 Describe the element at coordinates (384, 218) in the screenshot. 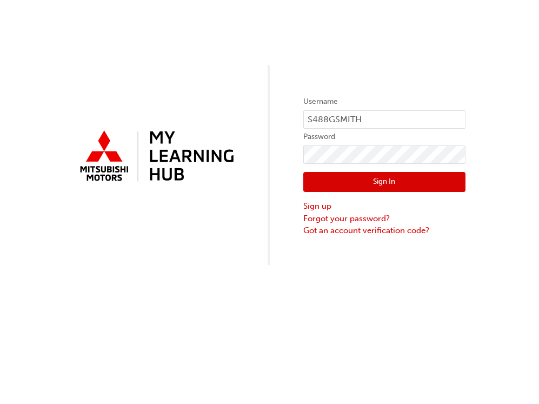

I see `a: Forgot your password?` at that location.